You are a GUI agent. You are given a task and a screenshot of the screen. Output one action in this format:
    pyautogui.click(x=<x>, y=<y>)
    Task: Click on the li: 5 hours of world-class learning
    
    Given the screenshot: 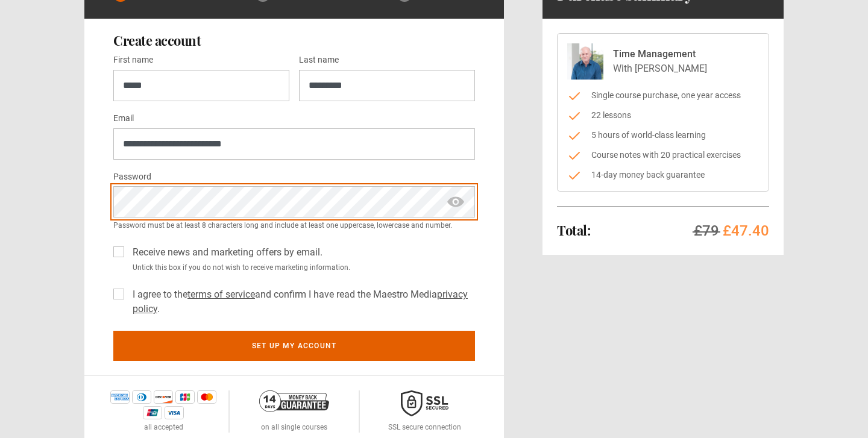 What is the action you would take?
    pyautogui.click(x=663, y=135)
    